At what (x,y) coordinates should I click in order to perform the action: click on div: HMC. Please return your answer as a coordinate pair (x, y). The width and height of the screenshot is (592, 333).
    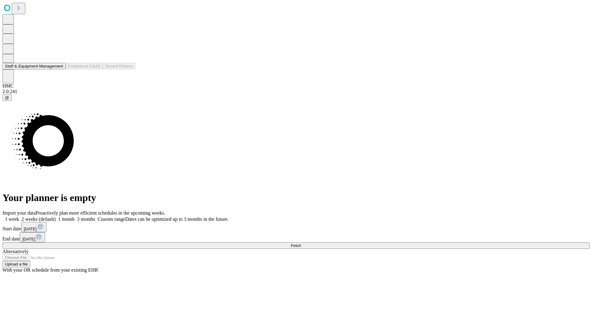
    Looking at the image, I should click on (296, 86).